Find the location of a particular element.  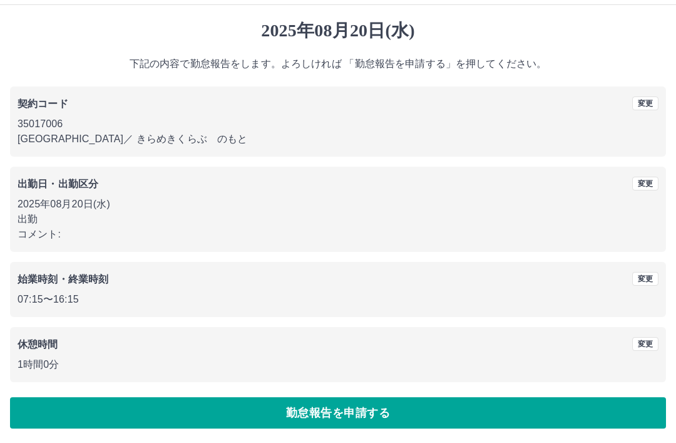

p: 07:15 〜 16:15 is located at coordinates (338, 299).